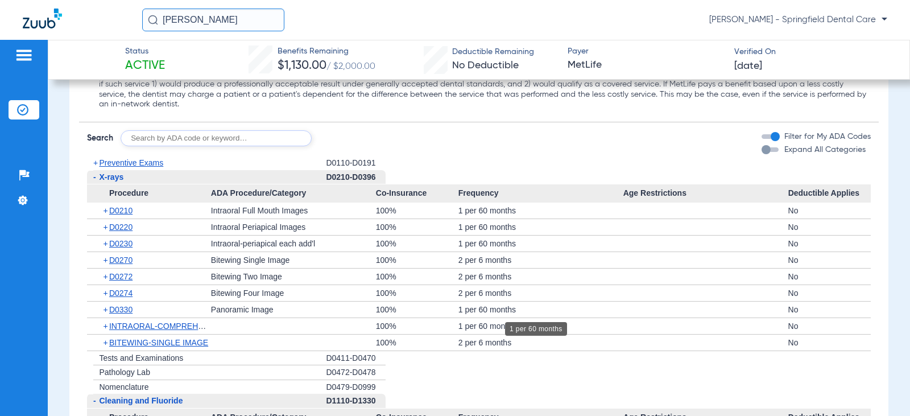 This screenshot has width=910, height=416. Describe the element at coordinates (100, 138) in the screenshot. I see `span: Search` at that location.